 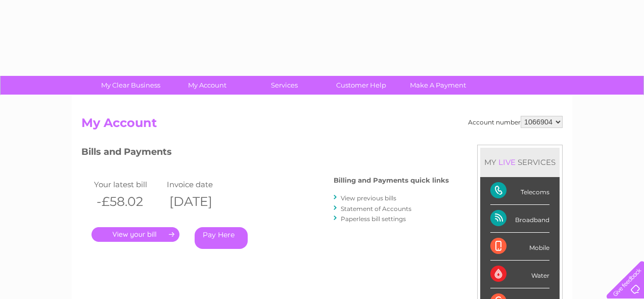 I want to click on h2: My Account, so click(x=322, y=125).